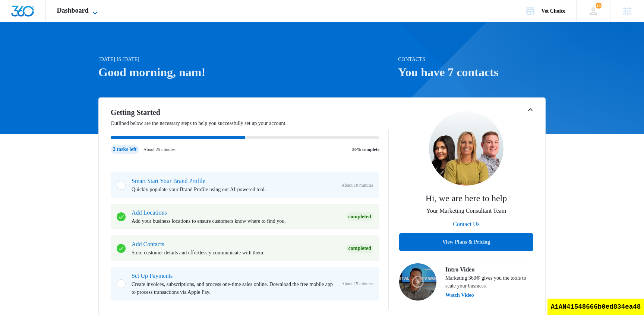 The width and height of the screenshot is (644, 315). Describe the element at coordinates (466, 198) in the screenshot. I see `p: Hi, we are here to help` at that location.